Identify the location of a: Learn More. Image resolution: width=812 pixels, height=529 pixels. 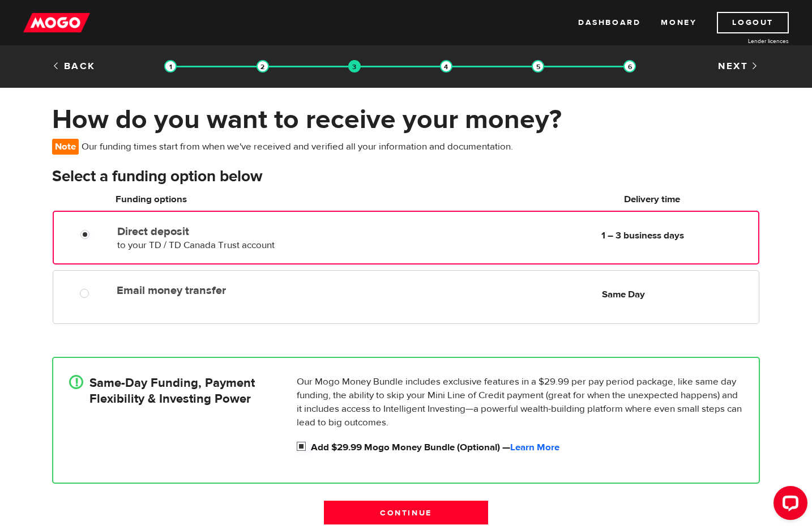
(535, 447).